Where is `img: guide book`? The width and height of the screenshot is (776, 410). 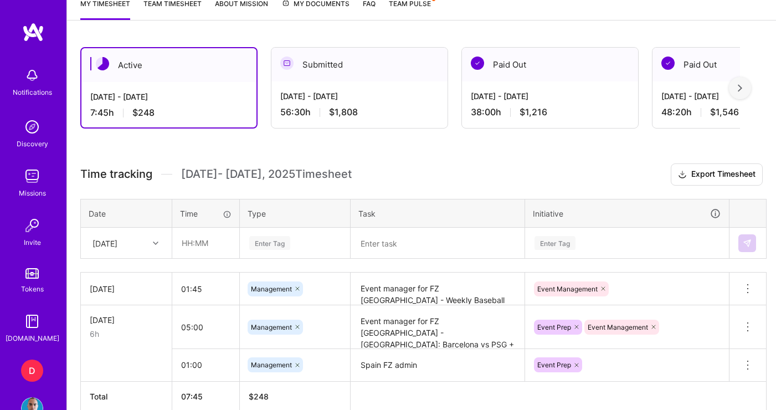 img: guide book is located at coordinates (32, 321).